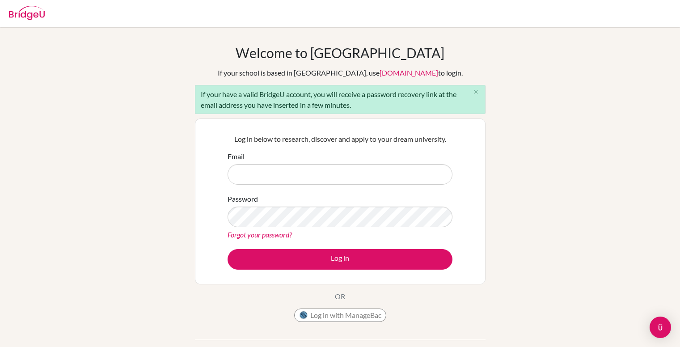 This screenshot has width=680, height=347. I want to click on button: Log in with ManageBac, so click(340, 315).